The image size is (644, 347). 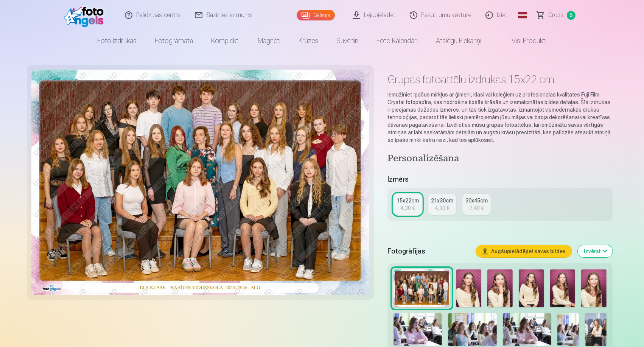 What do you see at coordinates (309, 41) in the screenshot?
I see `a: Krūzes` at bounding box center [309, 41].